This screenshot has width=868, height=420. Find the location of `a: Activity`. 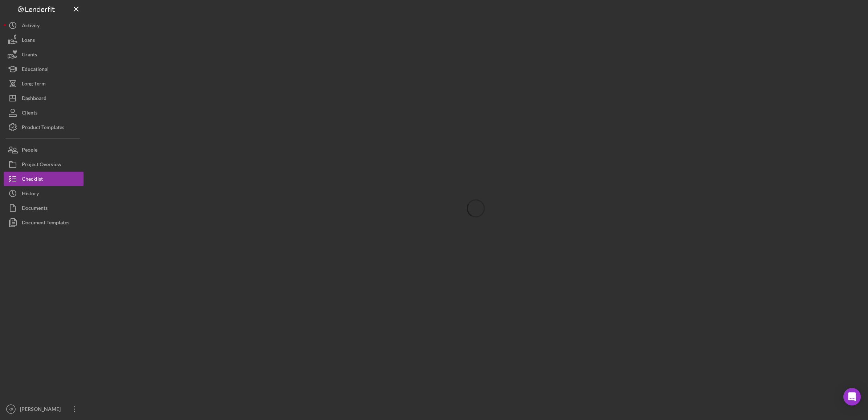

a: Activity is located at coordinates (44, 26).